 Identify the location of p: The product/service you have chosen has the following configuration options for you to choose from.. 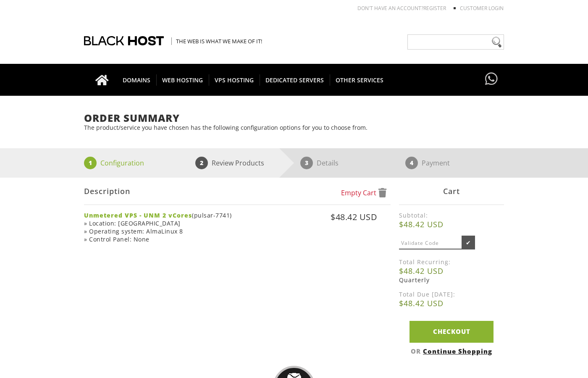
(294, 127).